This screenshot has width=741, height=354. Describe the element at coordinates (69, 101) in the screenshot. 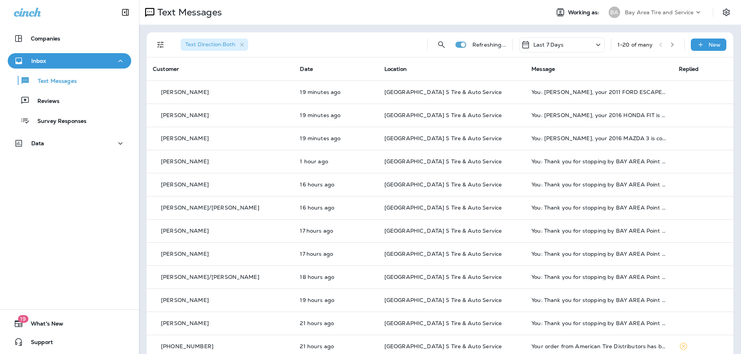

I see `button: Reviews` at that location.